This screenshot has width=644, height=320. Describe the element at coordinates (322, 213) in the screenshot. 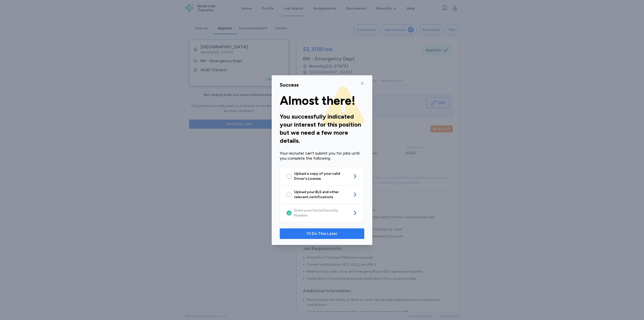

I see `span: Enter your Social Security Number` at that location.